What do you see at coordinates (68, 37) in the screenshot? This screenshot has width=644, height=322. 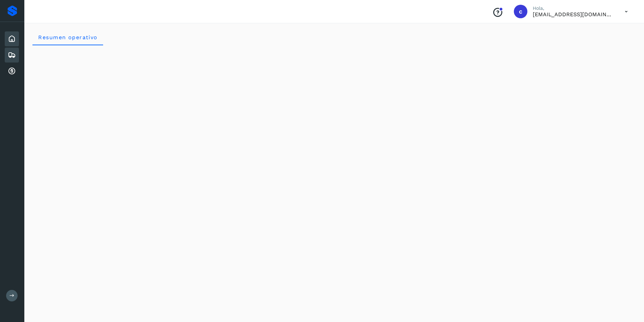 I see `span: Resumen operativo` at bounding box center [68, 37].